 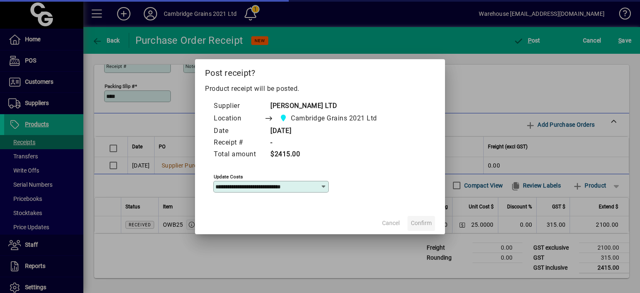 What do you see at coordinates (239, 131) in the screenshot?
I see `td: Date` at bounding box center [239, 131].